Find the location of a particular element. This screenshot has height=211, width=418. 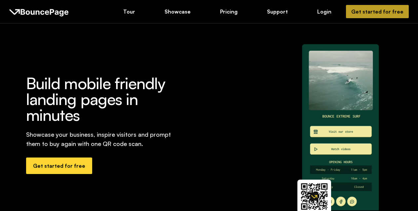

a: Pricing is located at coordinates (228, 12).